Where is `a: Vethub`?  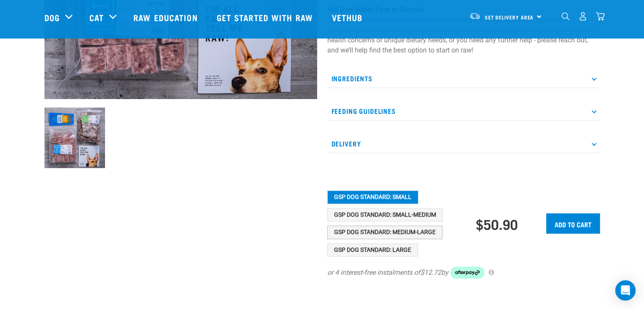 a: Vethub is located at coordinates (349, 18).